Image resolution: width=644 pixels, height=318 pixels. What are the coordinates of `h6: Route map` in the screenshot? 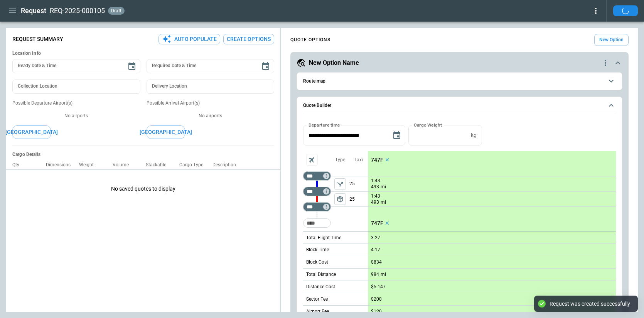 It's located at (314, 81).